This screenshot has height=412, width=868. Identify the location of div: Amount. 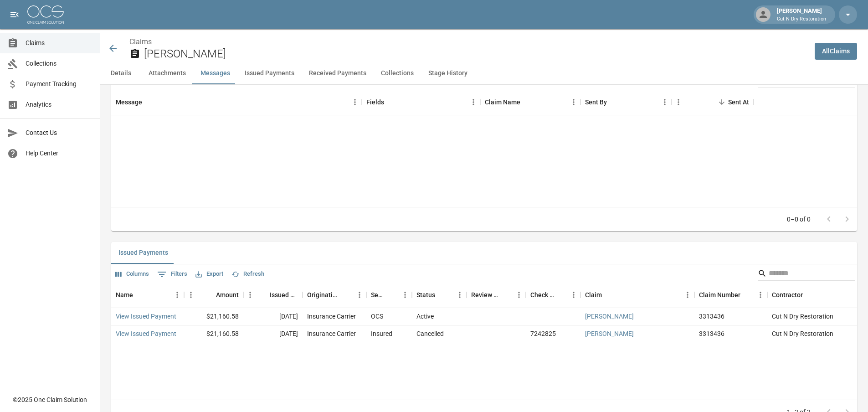
(227, 295).